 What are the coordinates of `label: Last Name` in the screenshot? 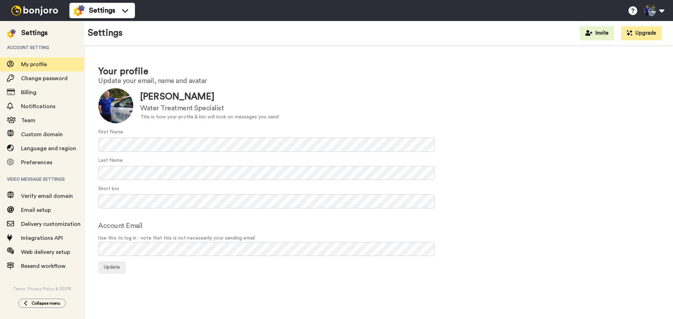 It's located at (110, 161).